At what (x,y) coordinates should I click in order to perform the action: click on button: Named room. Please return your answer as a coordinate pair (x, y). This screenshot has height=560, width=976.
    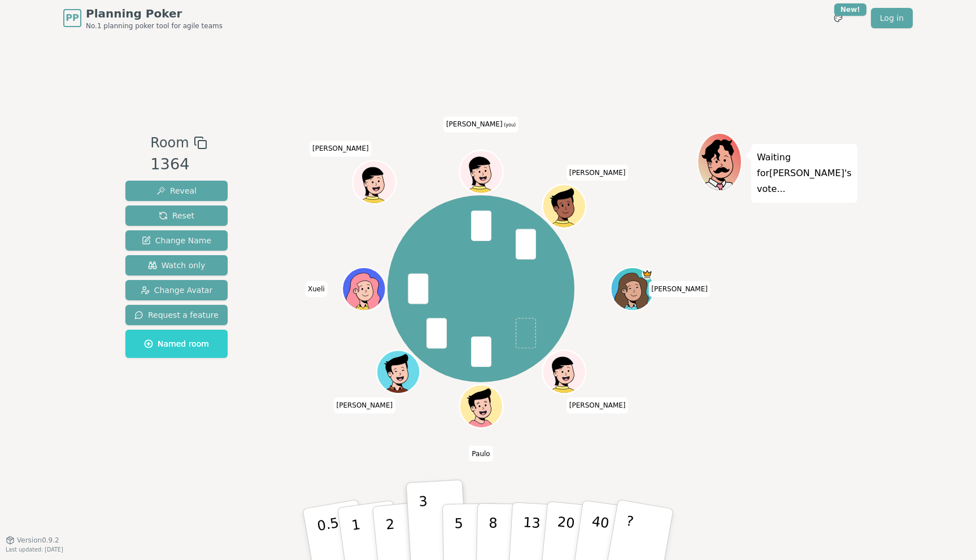
    Looking at the image, I should click on (177, 344).